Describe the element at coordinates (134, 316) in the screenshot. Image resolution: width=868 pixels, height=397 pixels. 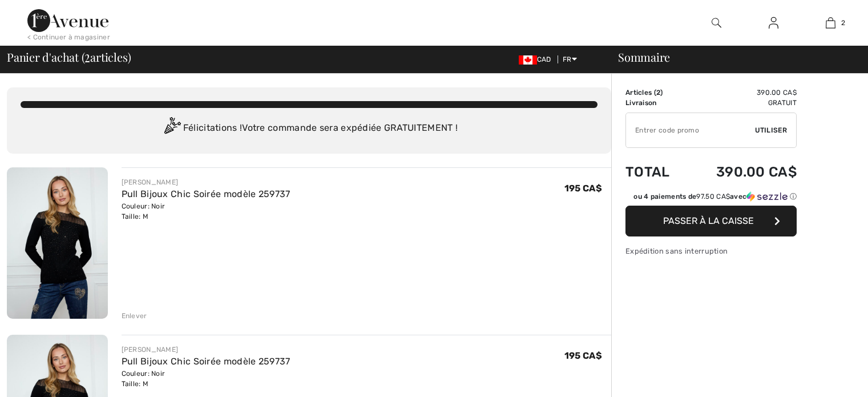
I see `div: Enlever` at that location.